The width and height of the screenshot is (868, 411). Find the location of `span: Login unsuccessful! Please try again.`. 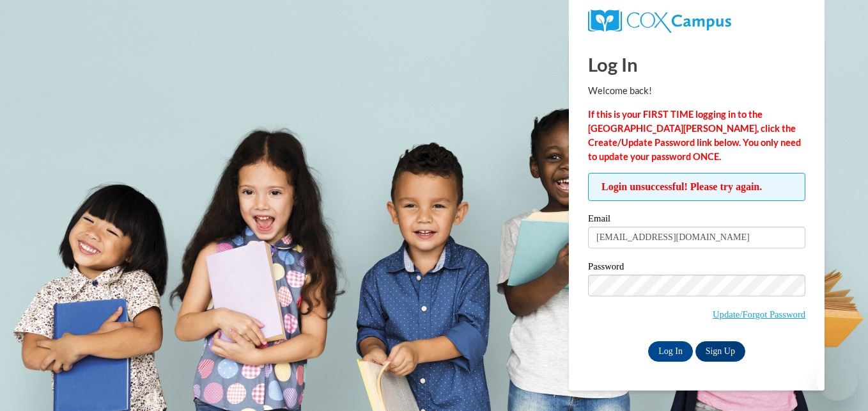

span: Login unsuccessful! Please try again. is located at coordinates (697, 187).